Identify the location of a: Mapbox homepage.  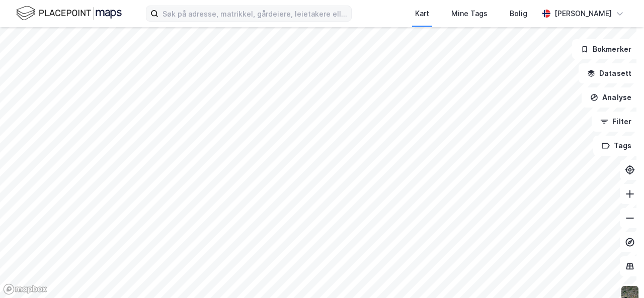
(25, 289).